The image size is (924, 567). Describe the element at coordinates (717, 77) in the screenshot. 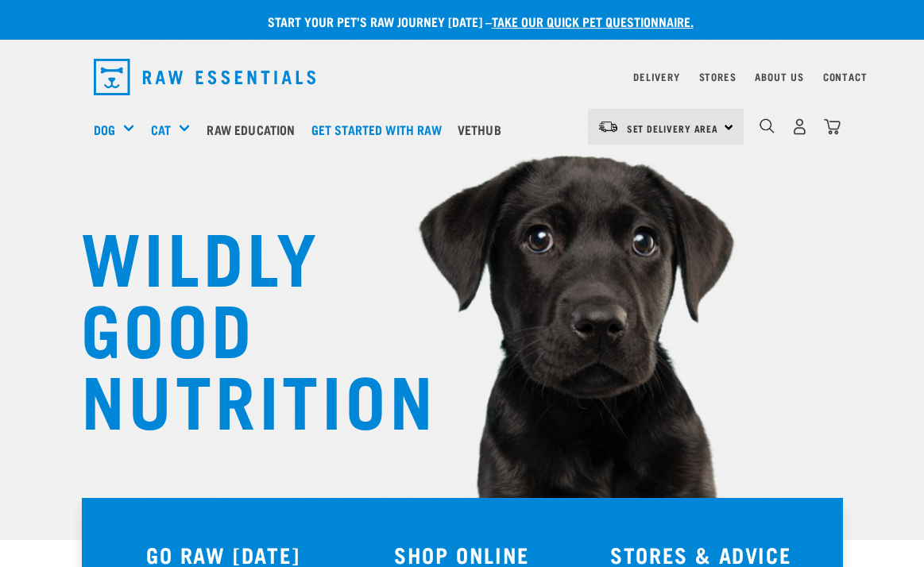

I see `a: Stores` at that location.